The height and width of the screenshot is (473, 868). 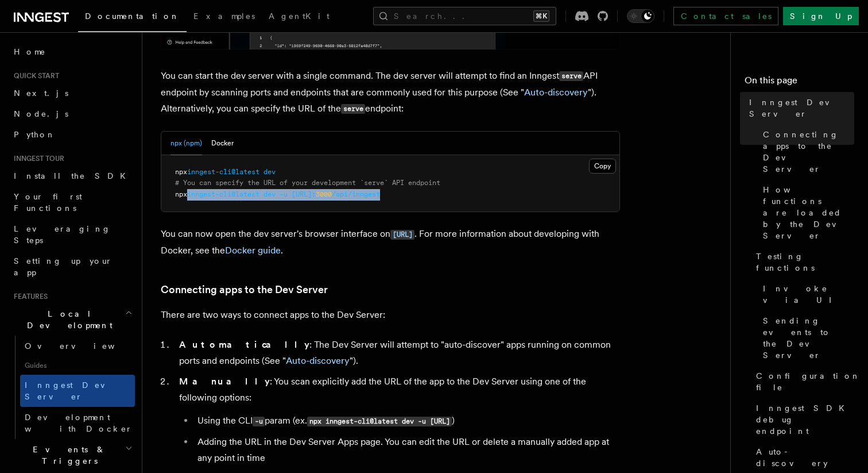 What do you see at coordinates (72, 234) in the screenshot?
I see `a: Leveraging Steps` at bounding box center [72, 234].